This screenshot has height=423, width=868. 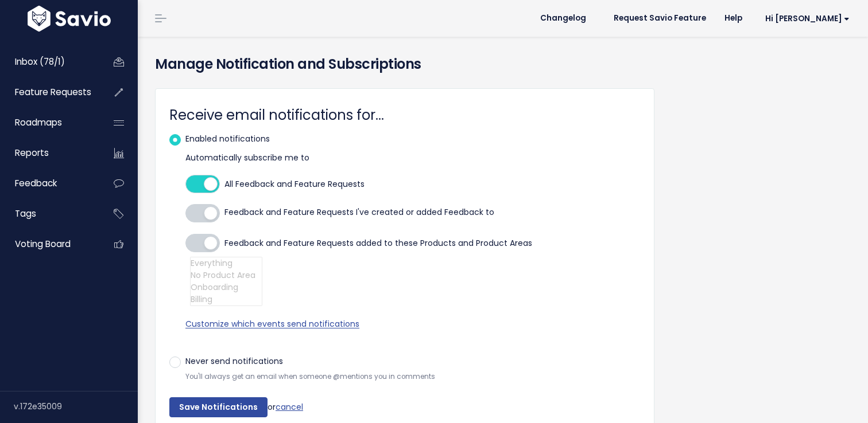 What do you see at coordinates (38, 122) in the screenshot?
I see `span: Roadmaps` at bounding box center [38, 122].